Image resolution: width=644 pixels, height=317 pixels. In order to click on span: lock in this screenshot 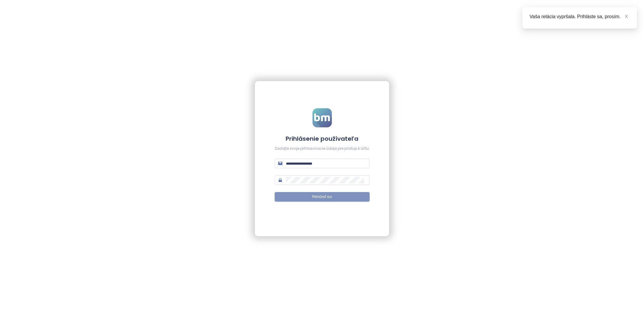, I will do `click(281, 180)`.